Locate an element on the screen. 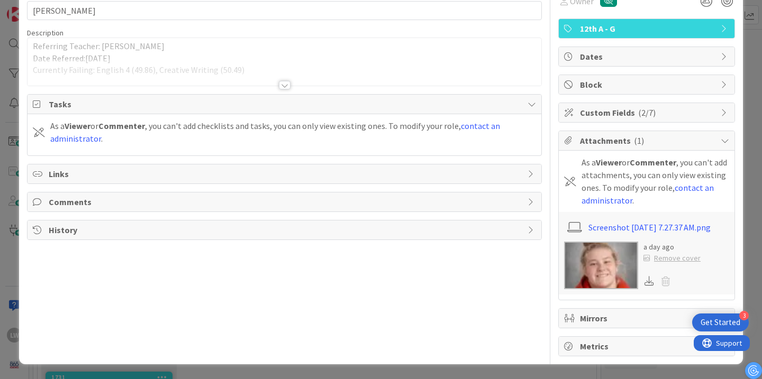 This screenshot has width=762, height=379. span: 12th A - G is located at coordinates (648, 29).